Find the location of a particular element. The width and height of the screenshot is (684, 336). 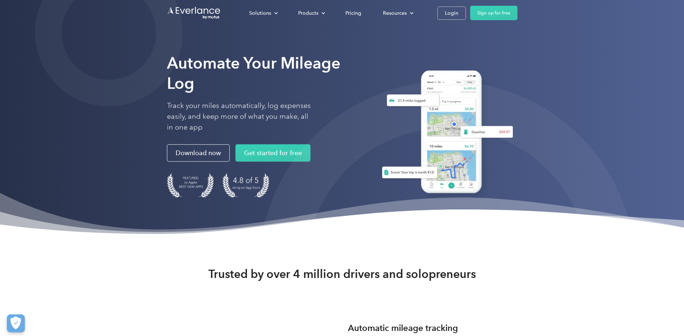

a: Get started for free is located at coordinates (273, 153).